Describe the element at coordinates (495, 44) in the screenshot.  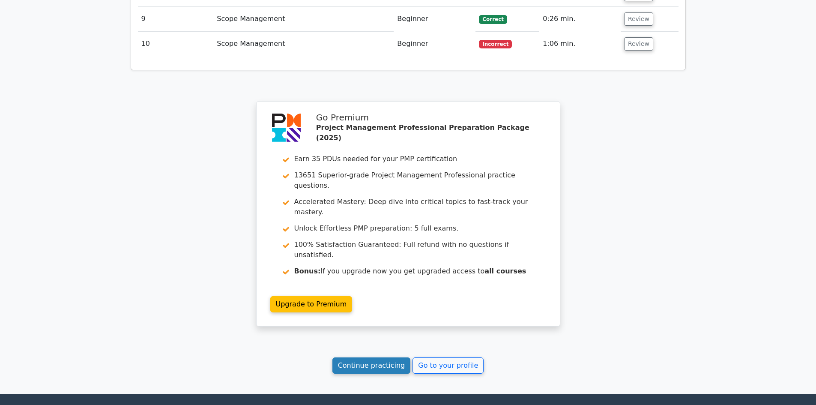
I see `span: Incorrect` at that location.